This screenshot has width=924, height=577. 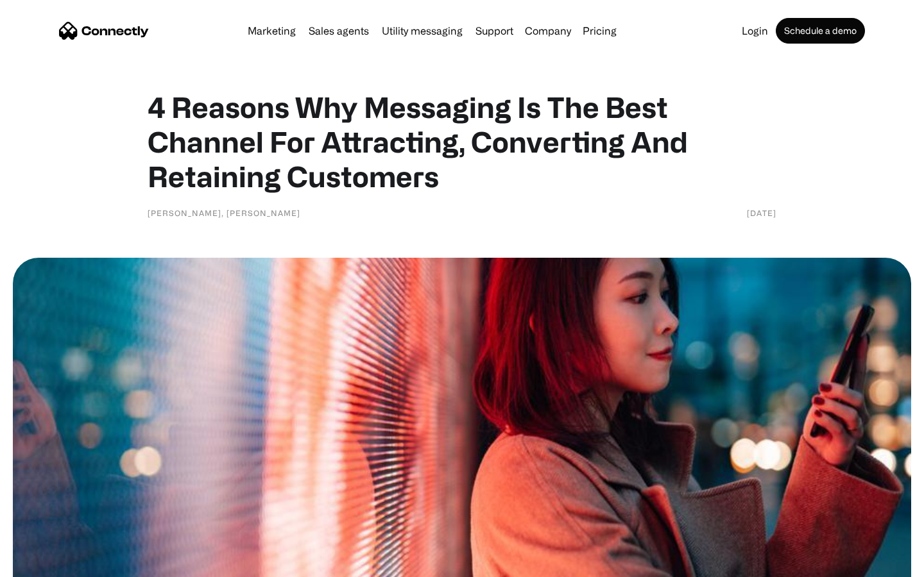 I want to click on a: Pricing, so click(x=599, y=31).